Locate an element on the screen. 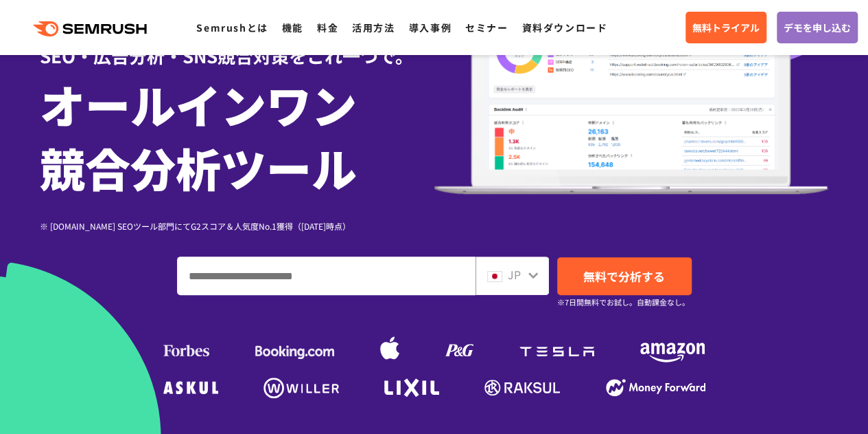  a: 活用方法 is located at coordinates (374, 28).